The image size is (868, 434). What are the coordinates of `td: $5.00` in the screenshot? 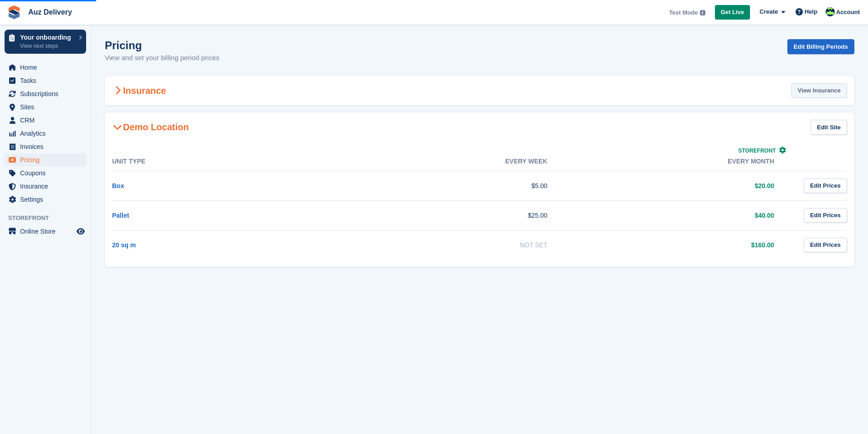 It's located at (452, 185).